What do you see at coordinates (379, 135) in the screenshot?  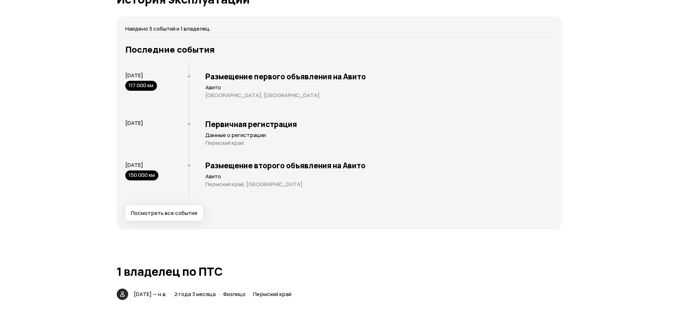 I see `p: Данные о регистрации` at bounding box center [379, 135].